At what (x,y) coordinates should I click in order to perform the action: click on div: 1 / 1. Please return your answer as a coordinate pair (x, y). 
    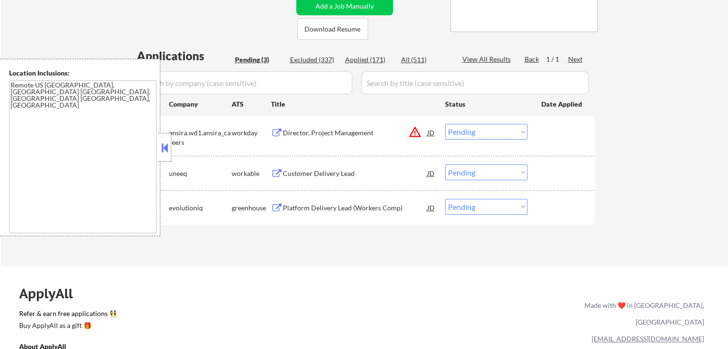
    Looking at the image, I should click on (557, 59).